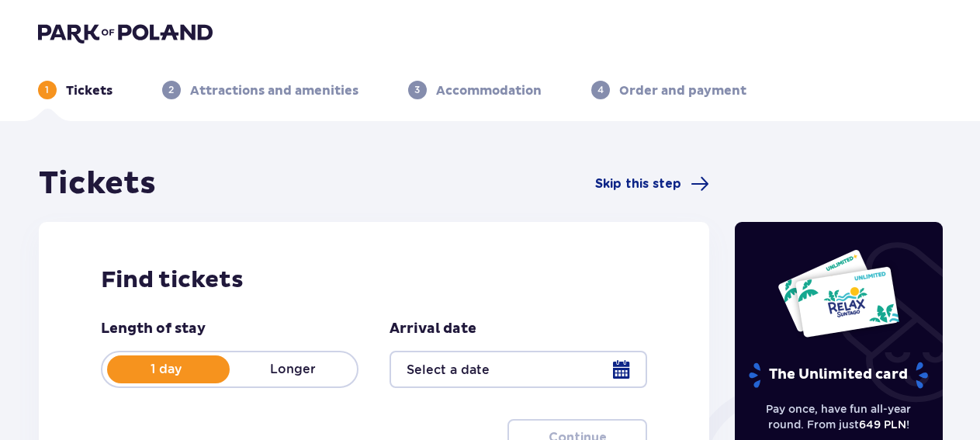  What do you see at coordinates (171, 91) in the screenshot?
I see `p: 2` at bounding box center [171, 91].